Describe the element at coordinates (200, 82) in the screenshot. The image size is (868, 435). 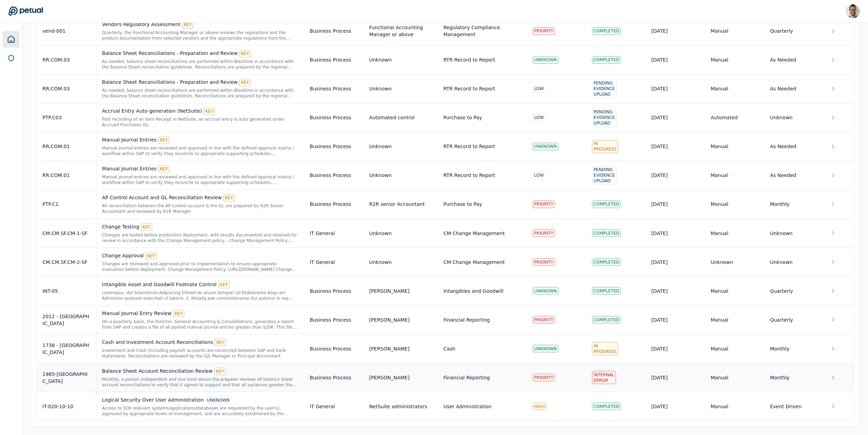
I see `div: Balance Sheet Reconciliations - Preparation and Review` at that location.